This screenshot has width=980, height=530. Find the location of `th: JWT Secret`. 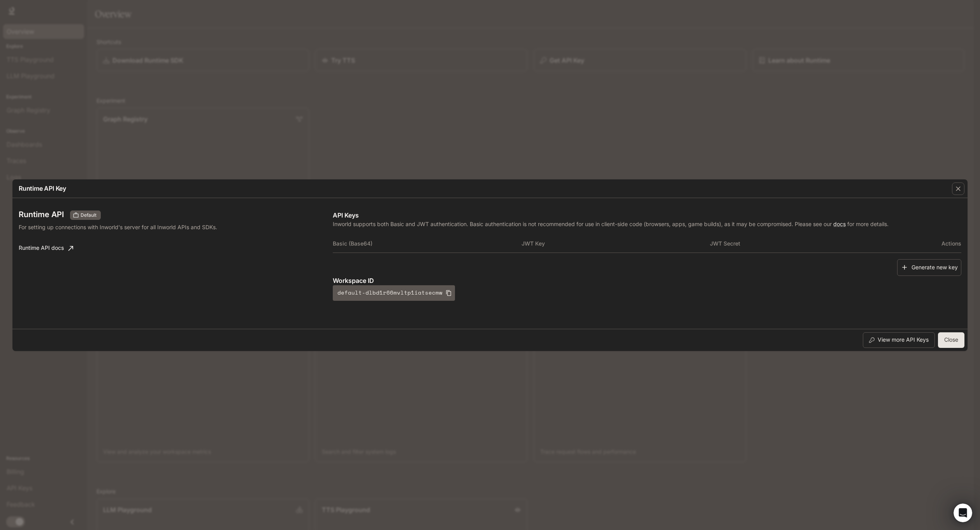

th: JWT Secret is located at coordinates (804, 244).